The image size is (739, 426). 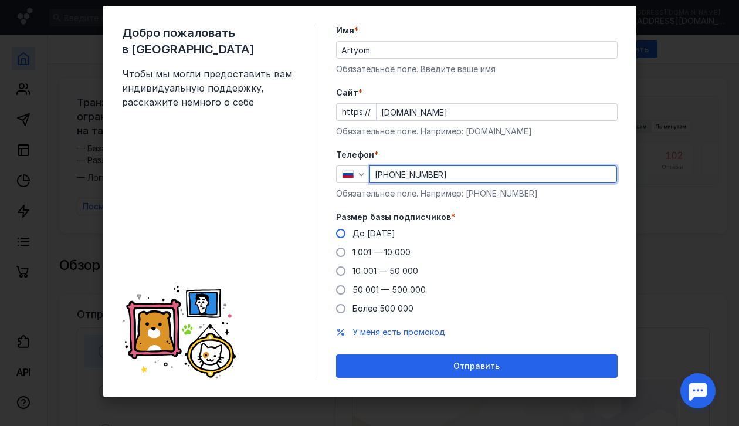 I want to click on span: 1 001 — 10 000, so click(x=381, y=251).